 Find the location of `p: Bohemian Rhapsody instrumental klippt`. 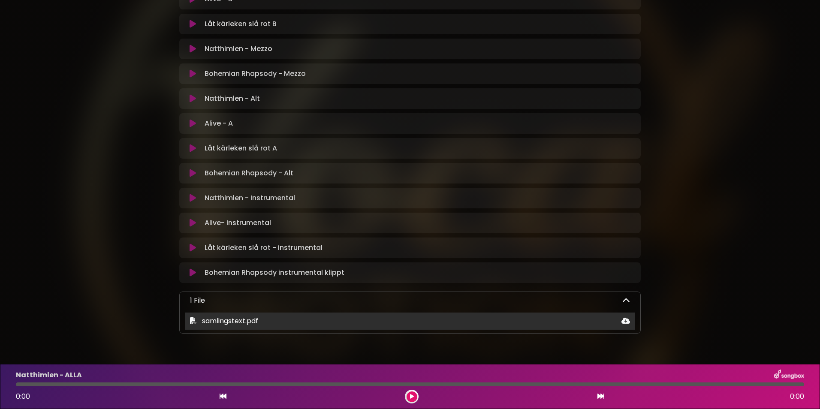

p: Bohemian Rhapsody instrumental klippt is located at coordinates (274, 273).